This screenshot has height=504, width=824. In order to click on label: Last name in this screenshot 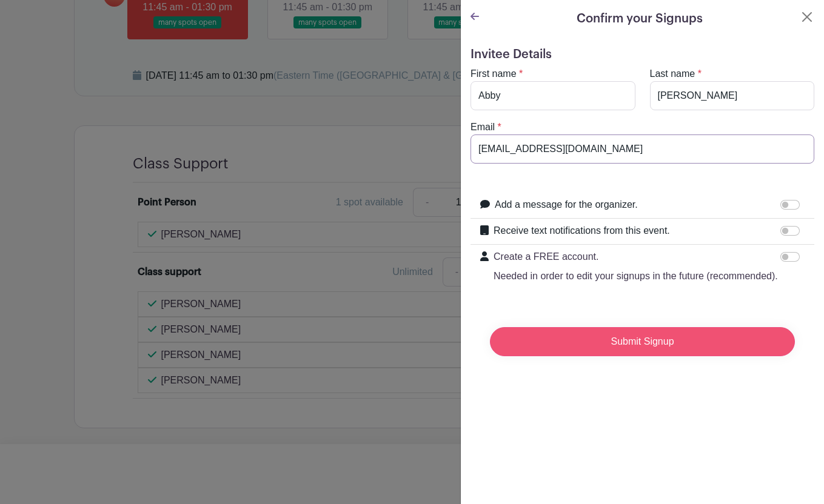, I will do `click(673, 74)`.